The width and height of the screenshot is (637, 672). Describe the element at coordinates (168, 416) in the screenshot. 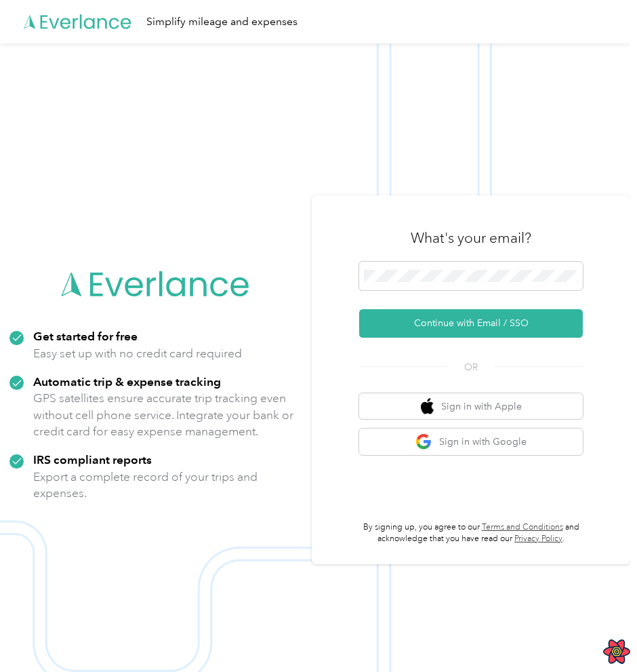

I see `p: GPS satellites ensure accurate trip tracking even without cell phone service. Integrate your bank...` at that location.